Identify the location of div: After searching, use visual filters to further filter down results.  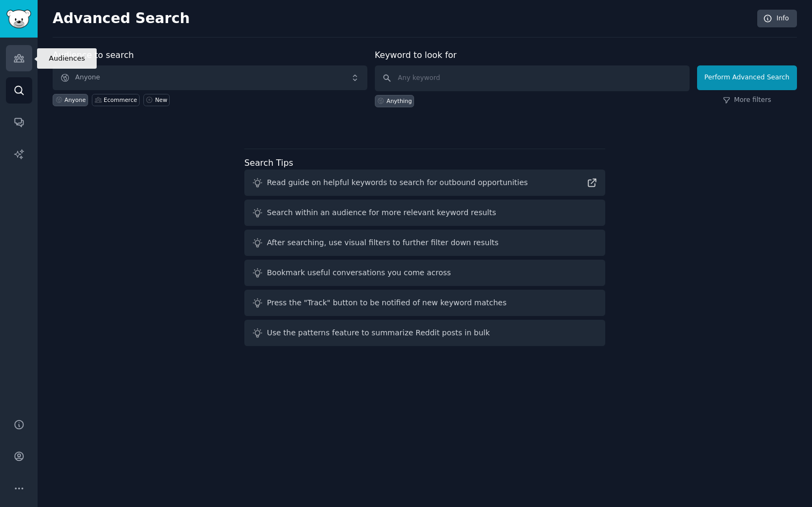
(382, 242).